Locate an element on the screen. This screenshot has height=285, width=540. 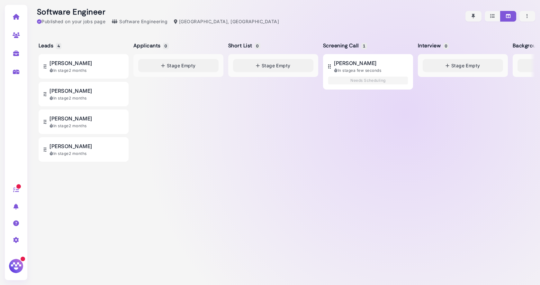
div: In stage a few seconds is located at coordinates (371, 70).